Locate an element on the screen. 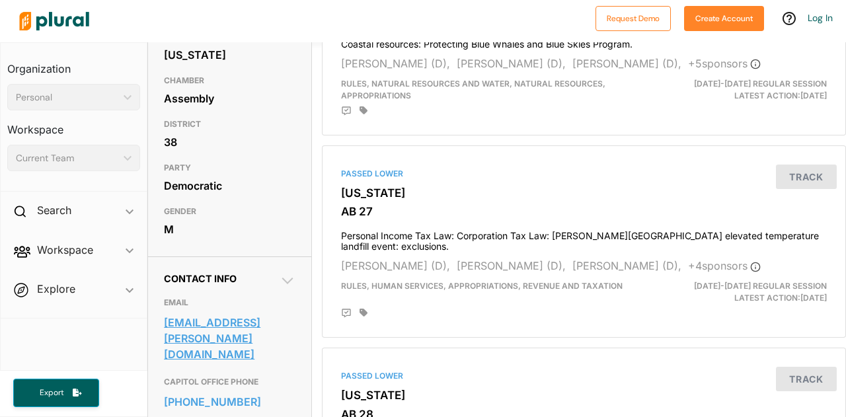 This screenshot has width=846, height=417. div: M is located at coordinates (229, 229).